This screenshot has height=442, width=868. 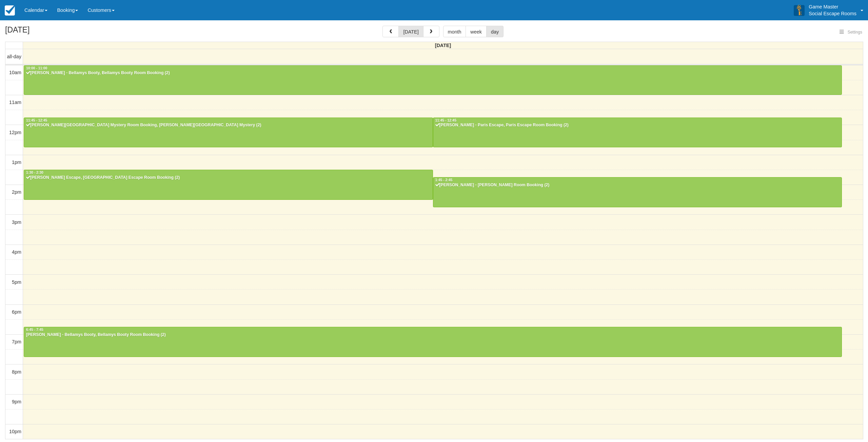 I want to click on span: 7pm, so click(x=17, y=342).